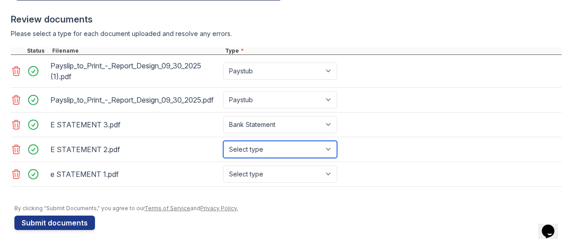  Describe the element at coordinates (38, 51) in the screenshot. I see `div: Status` at that location.